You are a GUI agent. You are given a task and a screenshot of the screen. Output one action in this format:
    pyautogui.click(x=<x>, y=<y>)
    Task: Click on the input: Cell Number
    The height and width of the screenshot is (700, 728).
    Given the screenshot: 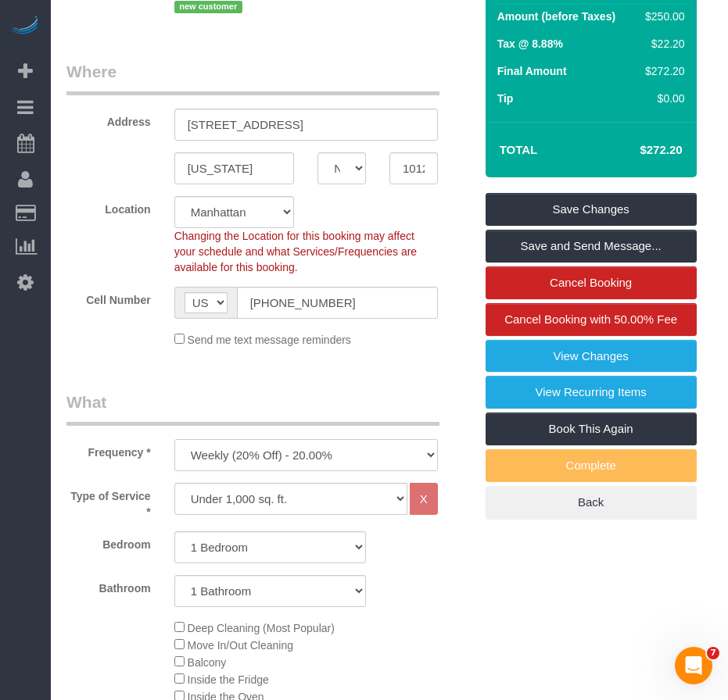 What is the action you would take?
    pyautogui.click(x=337, y=303)
    